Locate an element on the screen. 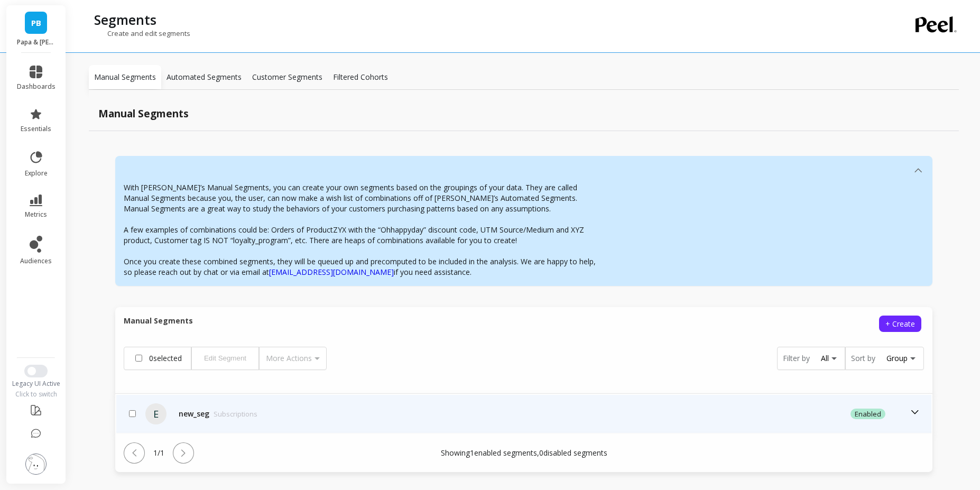 Image resolution: width=980 pixels, height=490 pixels. input: Toggle Row Selected is located at coordinates (132, 413).